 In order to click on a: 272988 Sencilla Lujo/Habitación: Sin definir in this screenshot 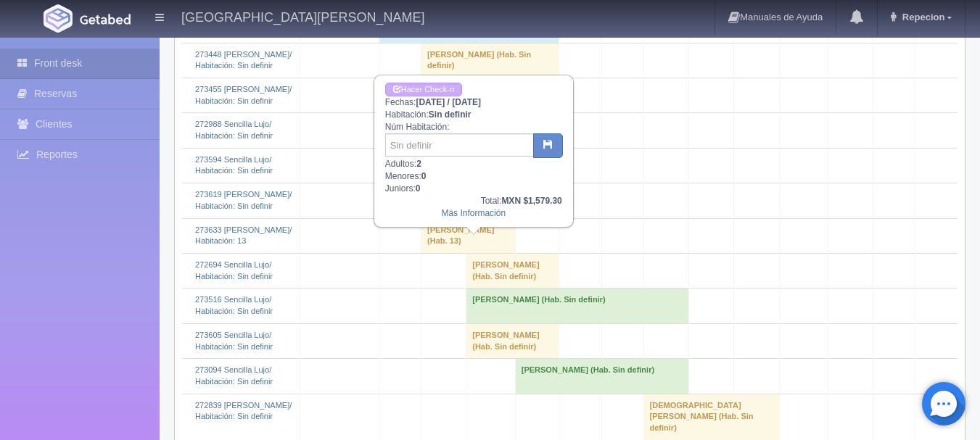, I will do `click(234, 130)`.